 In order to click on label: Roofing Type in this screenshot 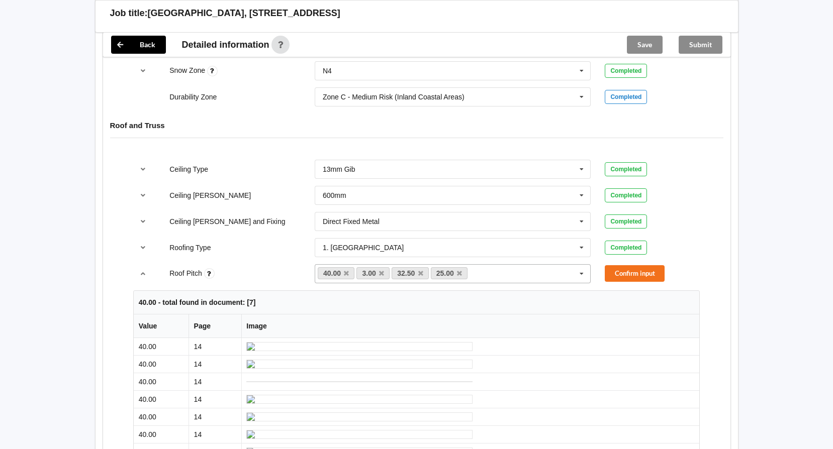, I will do `click(190, 248)`.